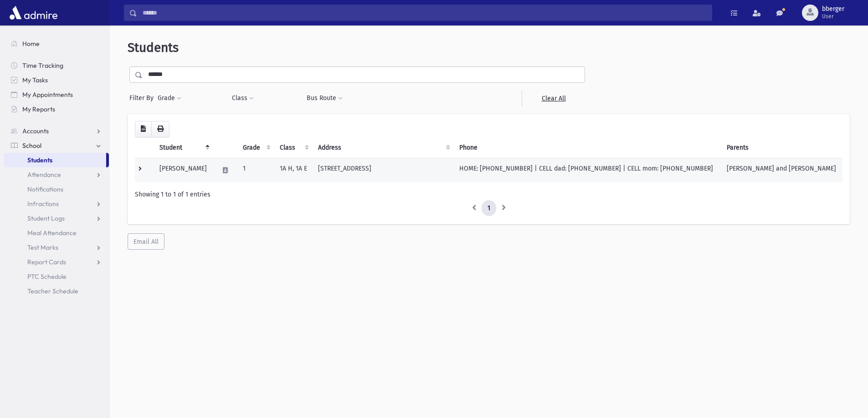 The image size is (868, 418). Describe the element at coordinates (45, 189) in the screenshot. I see `span: Notifications` at that location.